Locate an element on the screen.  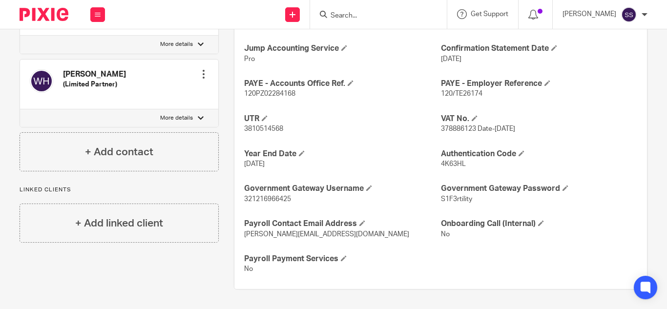
span: S1F3rtility is located at coordinates (456, 199).